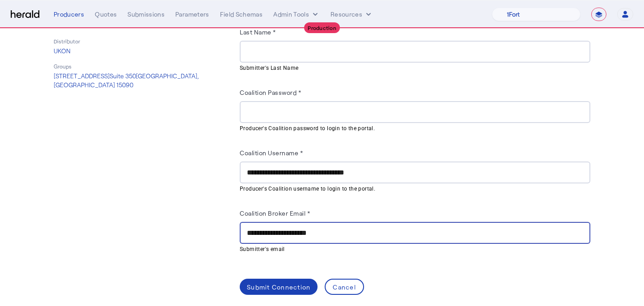 The height and width of the screenshot is (306, 644). I want to click on mat-hint: Producer's Coalition password to login to the portal., so click(412, 128).